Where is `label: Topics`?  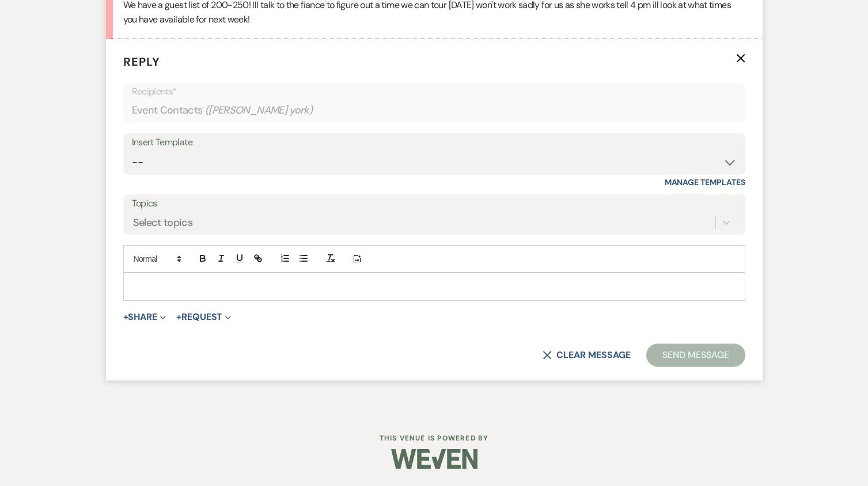 label: Topics is located at coordinates (434, 203).